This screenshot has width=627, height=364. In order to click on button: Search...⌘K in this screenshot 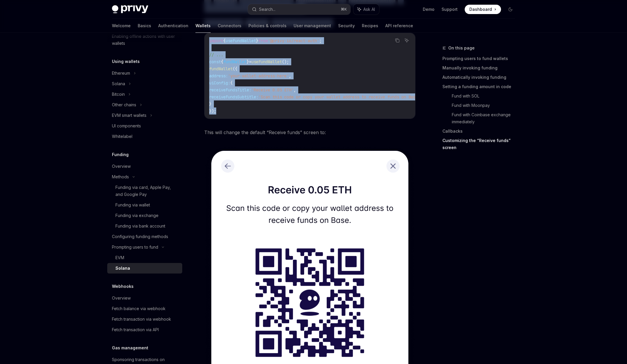, I will do `click(299, 9)`.